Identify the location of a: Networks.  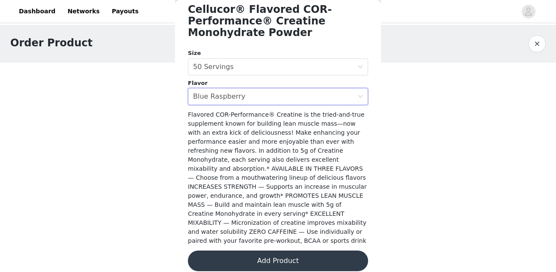
(83, 11).